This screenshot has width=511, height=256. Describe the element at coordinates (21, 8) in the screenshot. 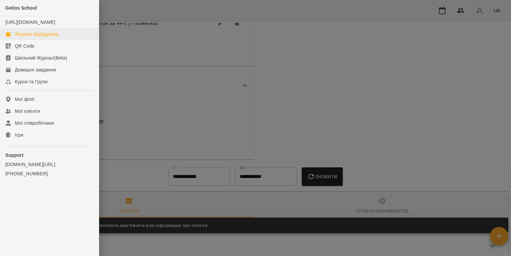

I see `span: Gelios School` at that location.